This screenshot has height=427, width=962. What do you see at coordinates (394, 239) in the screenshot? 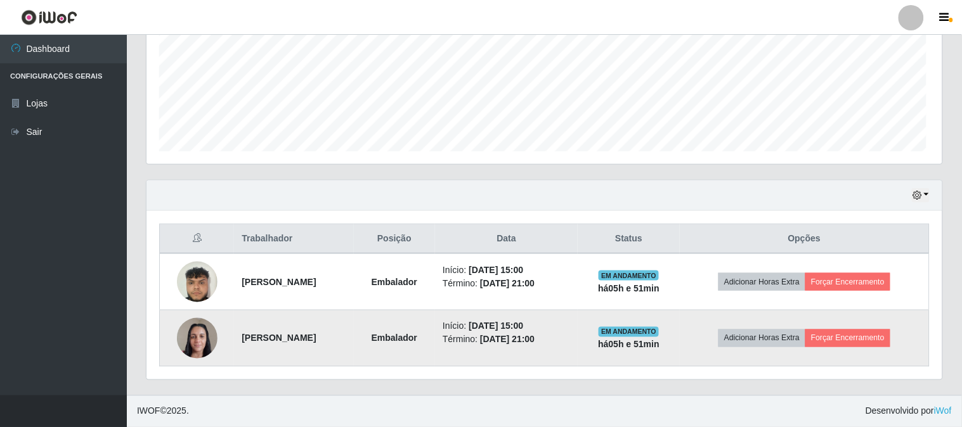
I see `th: Posição` at bounding box center [394, 239].